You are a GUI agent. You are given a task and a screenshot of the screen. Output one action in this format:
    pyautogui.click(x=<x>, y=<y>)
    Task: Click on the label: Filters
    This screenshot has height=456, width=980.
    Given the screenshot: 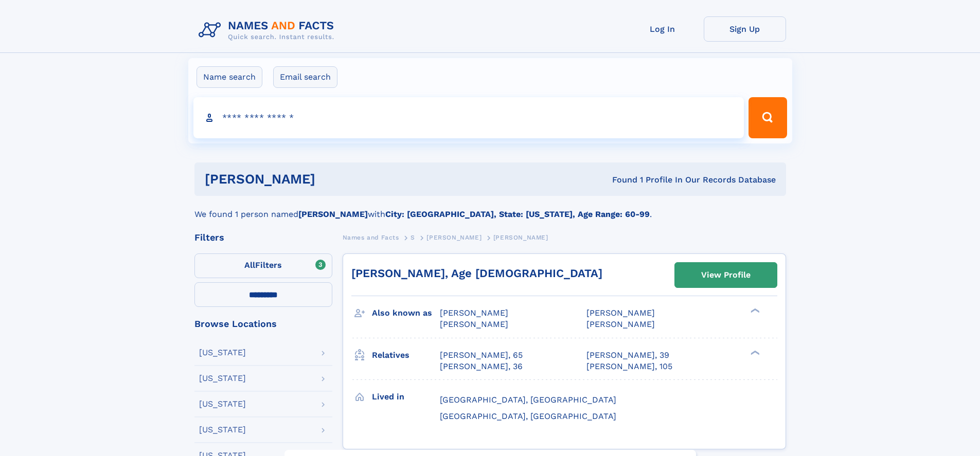 What is the action you would take?
    pyautogui.click(x=263, y=265)
    